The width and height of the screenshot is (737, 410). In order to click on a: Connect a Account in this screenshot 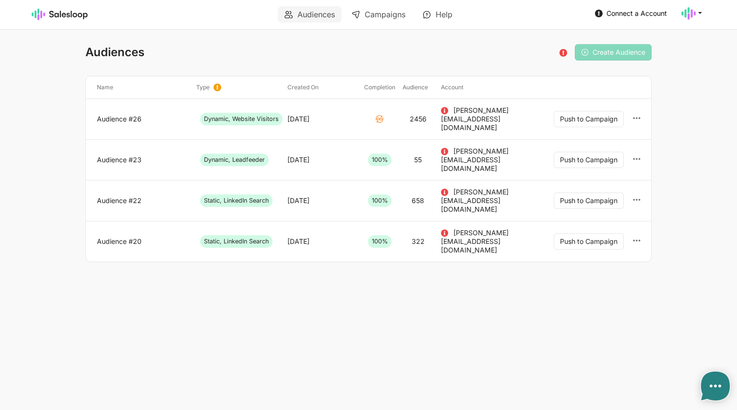, I will do `click(631, 13)`.